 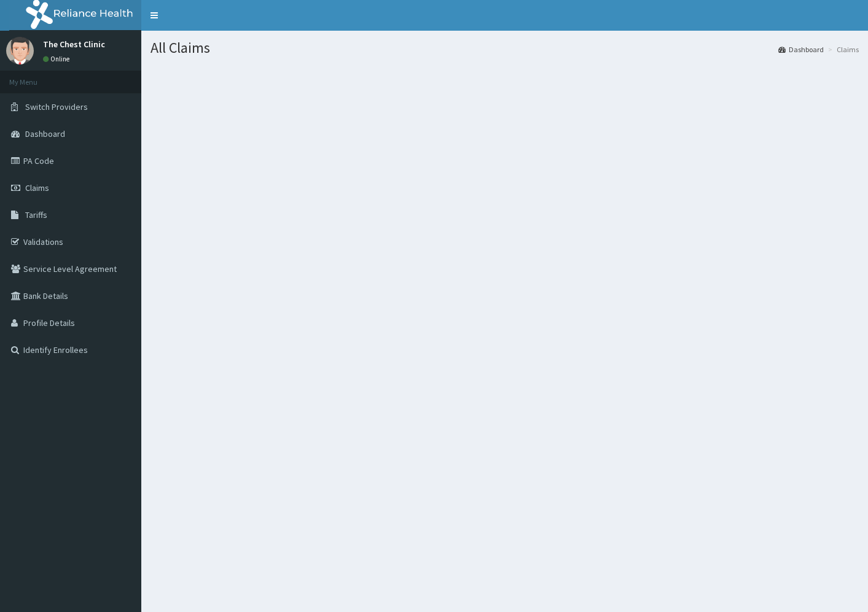 I want to click on span: Claims, so click(x=37, y=188).